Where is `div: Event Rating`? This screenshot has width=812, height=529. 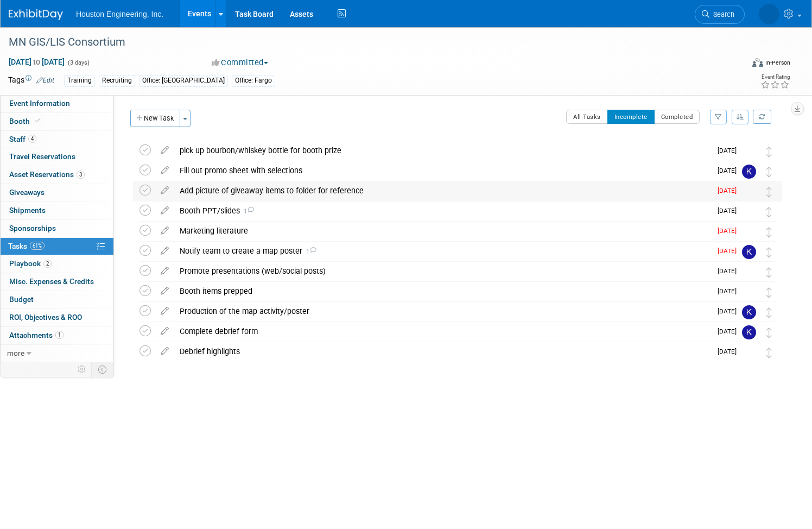 div: Event Rating is located at coordinates (775, 77).